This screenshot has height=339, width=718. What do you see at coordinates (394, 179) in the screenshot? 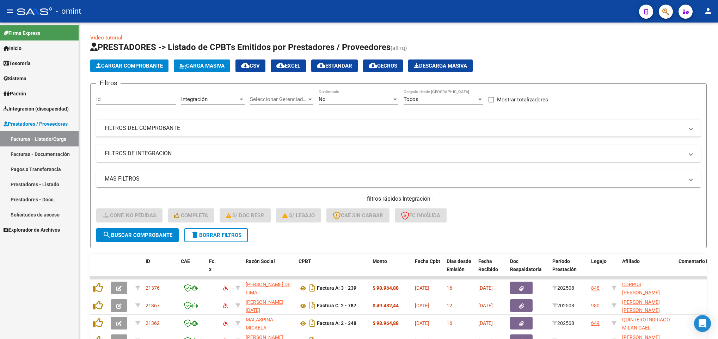
I see `mat-panel-title: MAS FILTROS` at bounding box center [394, 179].